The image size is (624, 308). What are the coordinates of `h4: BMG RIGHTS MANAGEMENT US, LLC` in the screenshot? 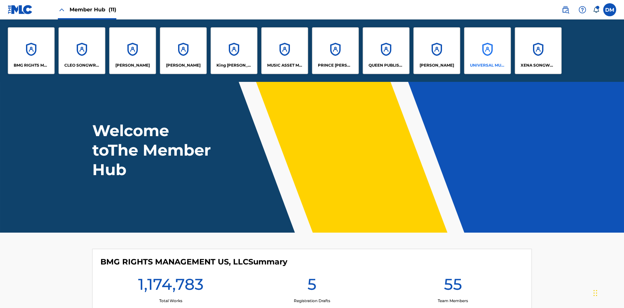 It's located at (194, 262).